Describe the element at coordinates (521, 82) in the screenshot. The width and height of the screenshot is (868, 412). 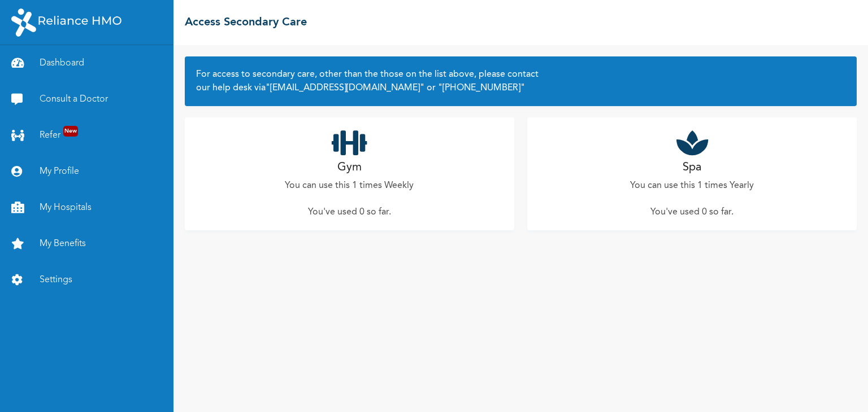
I see `h2: For access to secondary care, other than the those on the list above, please contact our help des...` at that location.